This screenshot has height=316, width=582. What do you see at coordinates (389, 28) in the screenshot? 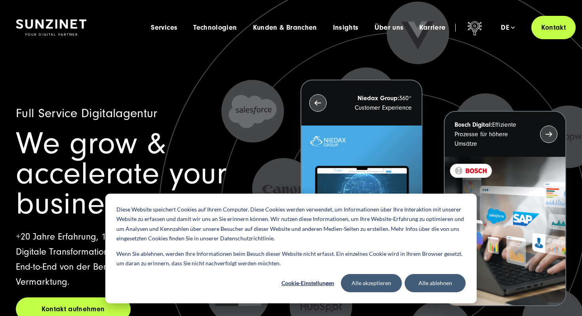
I see `a: Über uns` at bounding box center [389, 28].